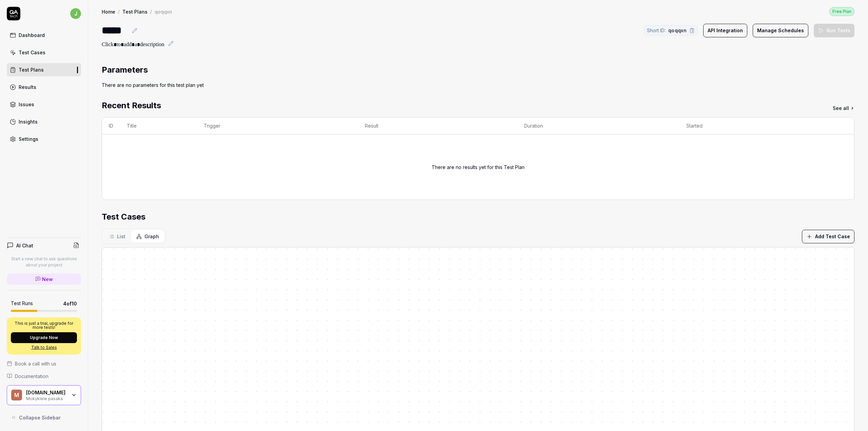 The image size is (868, 431). What do you see at coordinates (841, 11) in the screenshot?
I see `a: Free Plan` at bounding box center [841, 11].